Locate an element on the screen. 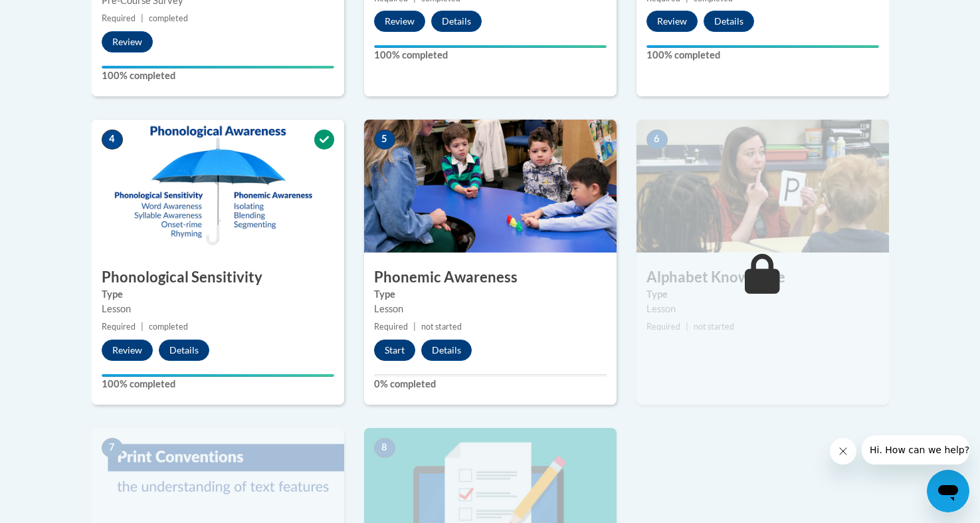  h3: Phonemic Awareness is located at coordinates (490, 277).